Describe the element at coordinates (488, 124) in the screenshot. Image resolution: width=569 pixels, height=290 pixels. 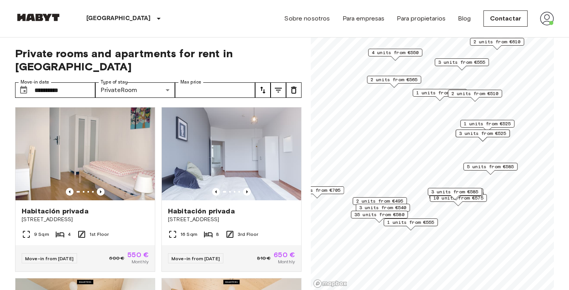
I see `span: 1 units from €525` at that location.